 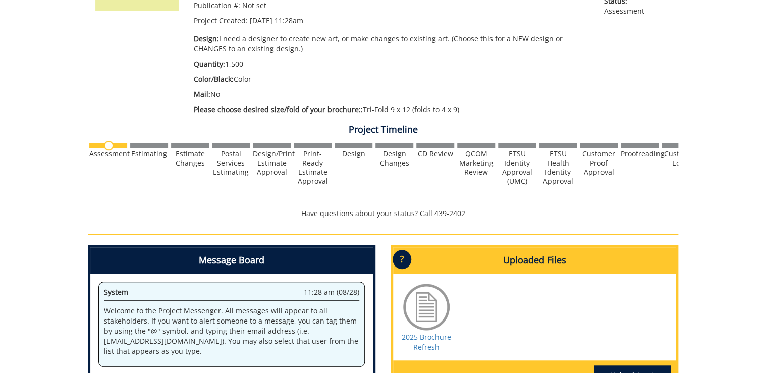 I want to click on div: QCOM Marketing Review, so click(x=476, y=163).